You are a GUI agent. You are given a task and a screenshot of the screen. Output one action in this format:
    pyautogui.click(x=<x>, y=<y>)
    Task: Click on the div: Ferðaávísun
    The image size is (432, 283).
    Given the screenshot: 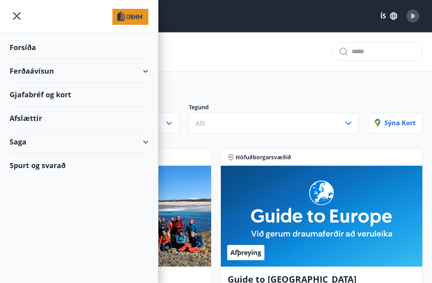 What is the action you would take?
    pyautogui.click(x=79, y=71)
    